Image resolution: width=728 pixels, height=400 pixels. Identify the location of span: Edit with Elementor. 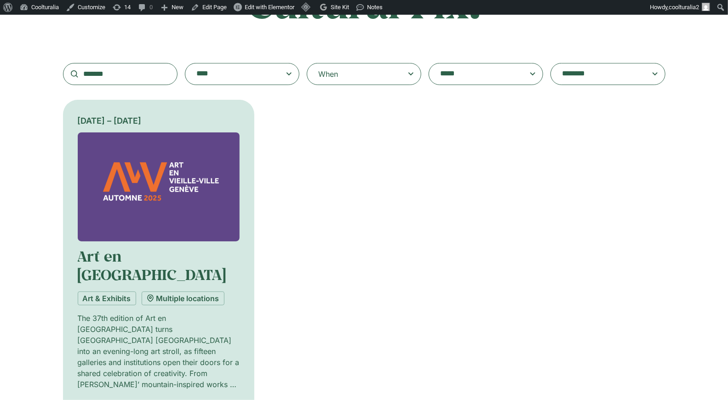
(270, 7).